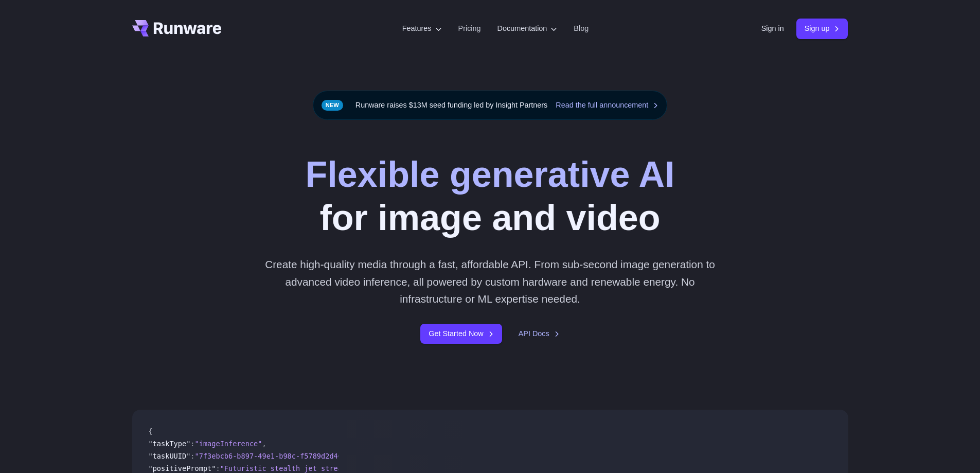  What do you see at coordinates (490, 196) in the screenshot?
I see `h1: for image and video` at bounding box center [490, 196].